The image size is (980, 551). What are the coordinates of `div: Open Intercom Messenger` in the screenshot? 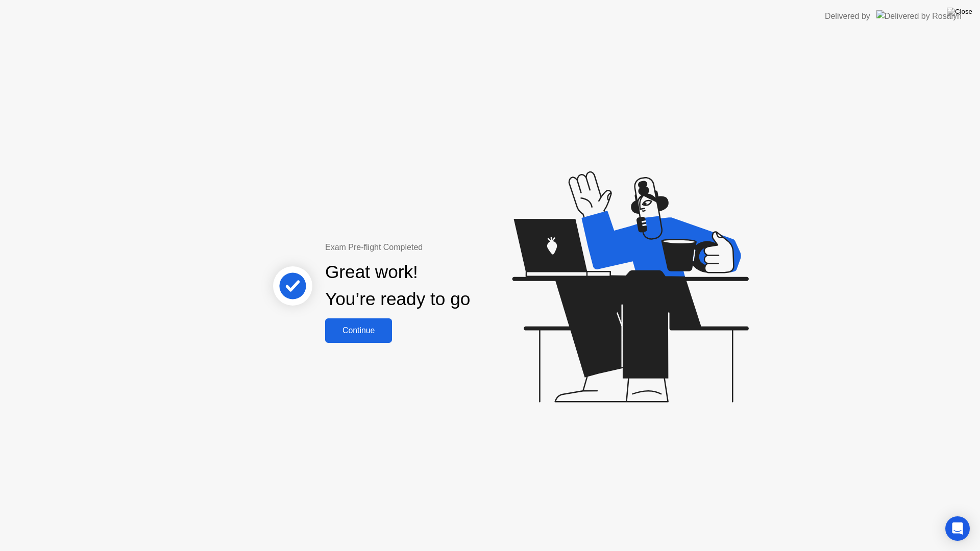 It's located at (958, 529).